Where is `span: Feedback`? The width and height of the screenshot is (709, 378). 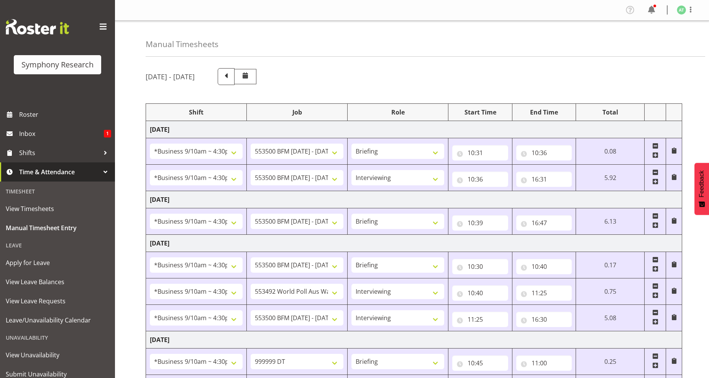 span: Feedback is located at coordinates (702, 184).